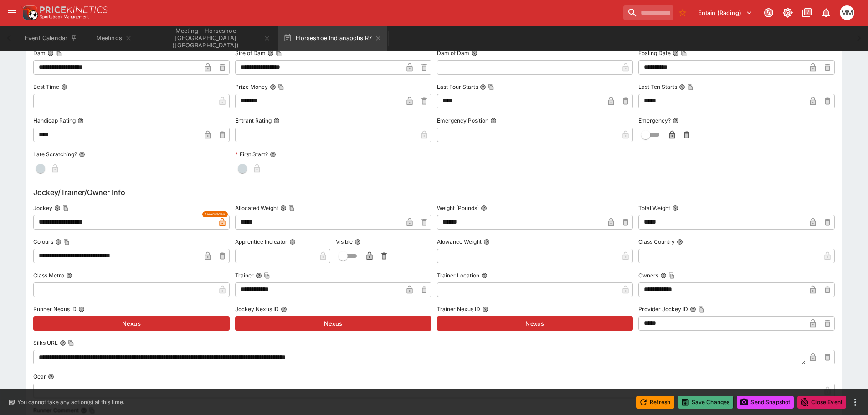 The width and height of the screenshot is (868, 415). Describe the element at coordinates (55, 154) in the screenshot. I see `p: Late Scratching?` at that location.